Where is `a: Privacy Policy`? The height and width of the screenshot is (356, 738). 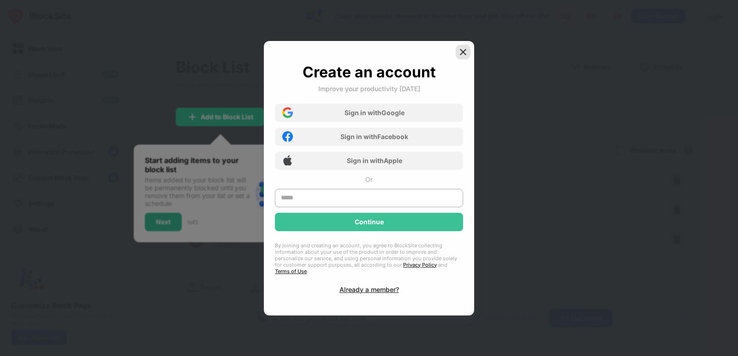 a: Privacy Policy is located at coordinates (420, 265).